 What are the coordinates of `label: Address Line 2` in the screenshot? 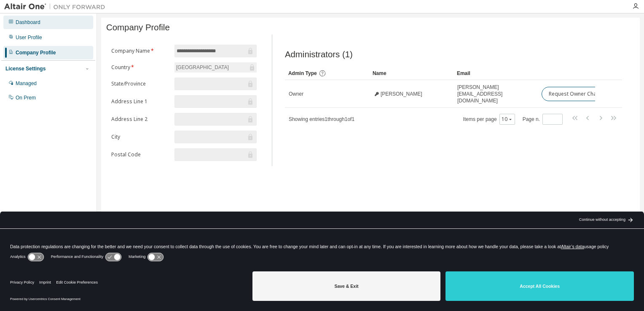 It's located at (140, 120).